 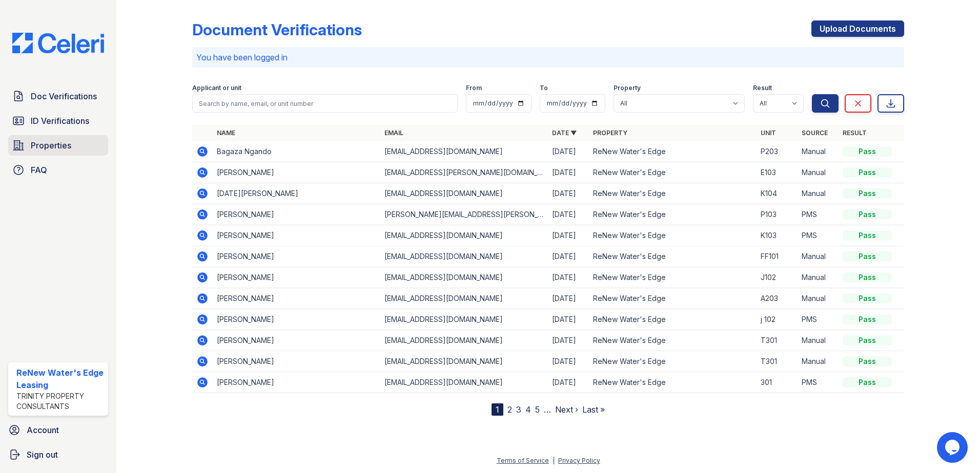 What do you see at coordinates (58, 170) in the screenshot?
I see `a: FAQ` at bounding box center [58, 170].